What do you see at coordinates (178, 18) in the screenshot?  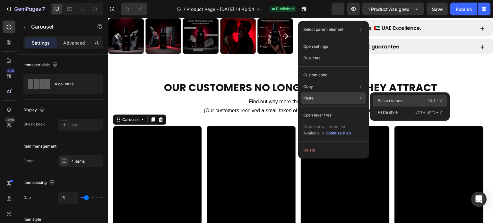 I see `button: Carousel Next Arrow` at bounding box center [178, 18].